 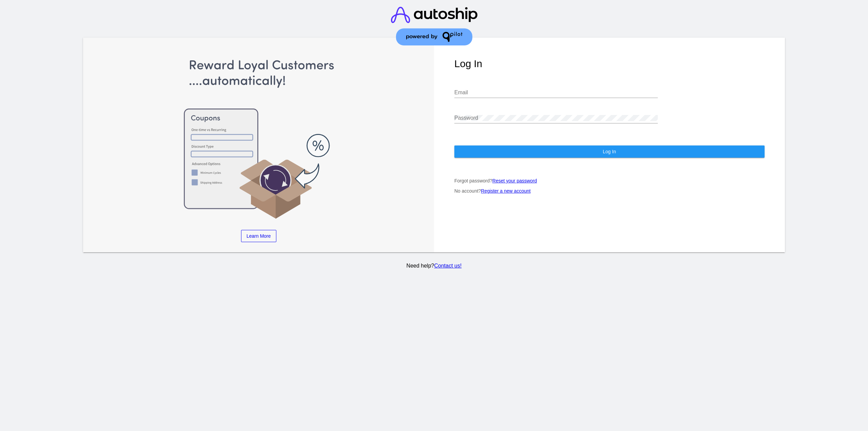 I want to click on span: Log In, so click(x=609, y=151).